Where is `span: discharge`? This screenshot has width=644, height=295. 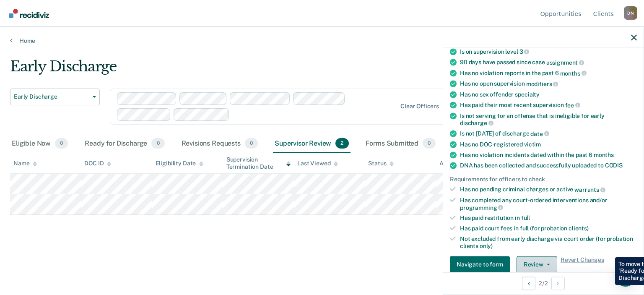 span: discharge is located at coordinates (476, 123).